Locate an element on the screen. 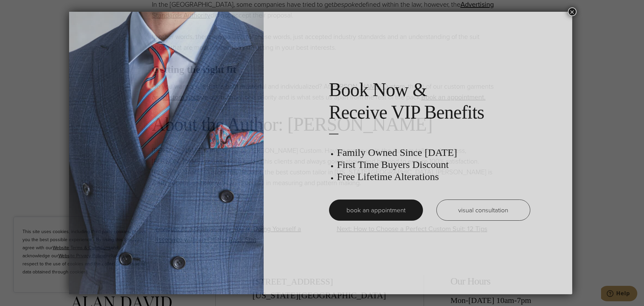 Image resolution: width=644 pixels, height=306 pixels. h2: Book Now & Receive VIP Benefits is located at coordinates (430, 101).